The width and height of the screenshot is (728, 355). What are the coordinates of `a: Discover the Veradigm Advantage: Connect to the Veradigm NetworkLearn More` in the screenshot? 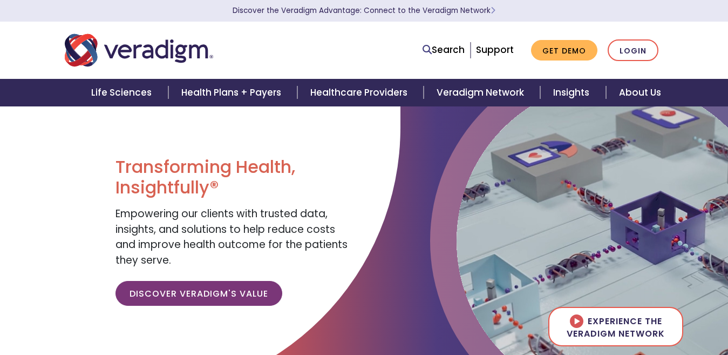 It's located at (364, 10).